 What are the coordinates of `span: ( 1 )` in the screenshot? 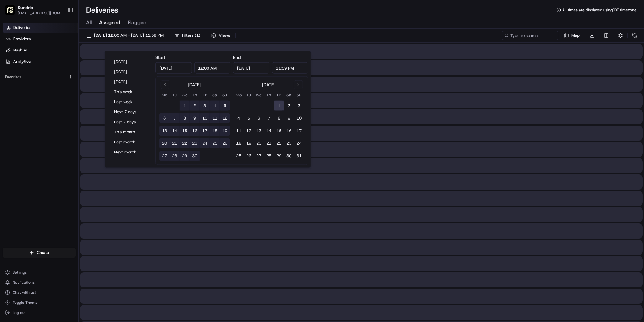 It's located at (198, 35).